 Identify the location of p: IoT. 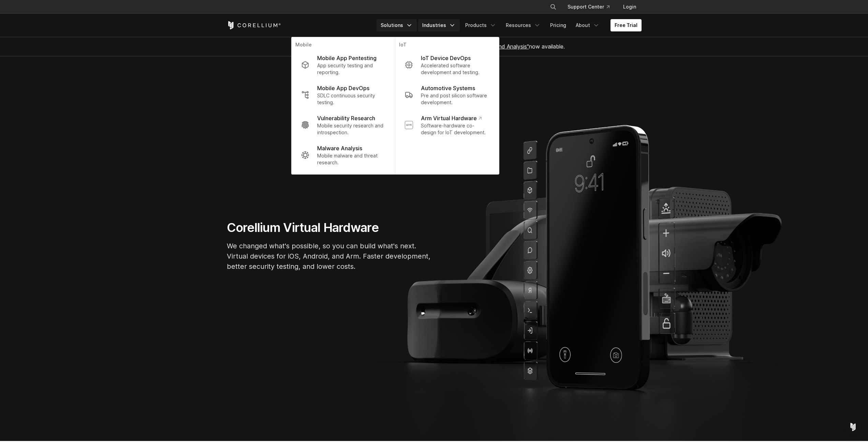
(447, 46).